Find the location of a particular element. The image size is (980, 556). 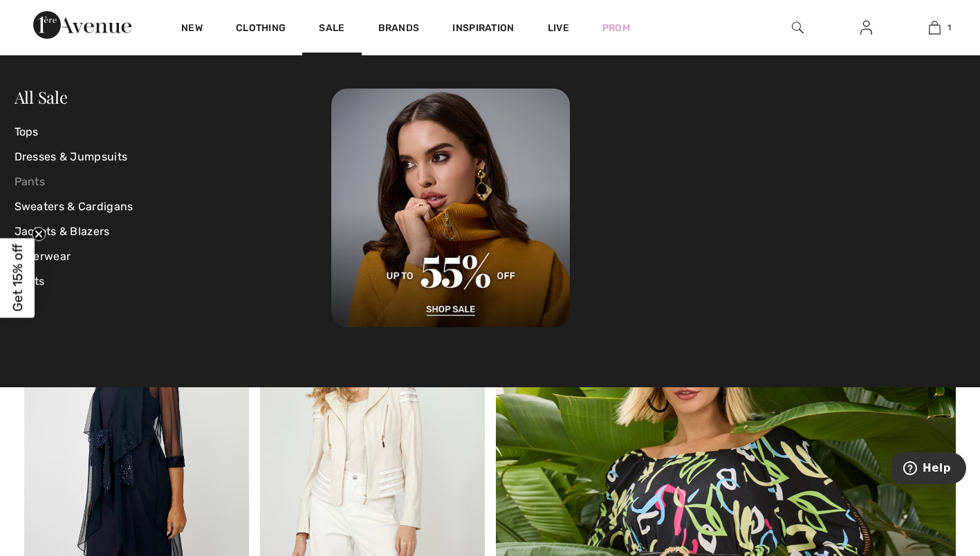

a: Live is located at coordinates (558, 28).